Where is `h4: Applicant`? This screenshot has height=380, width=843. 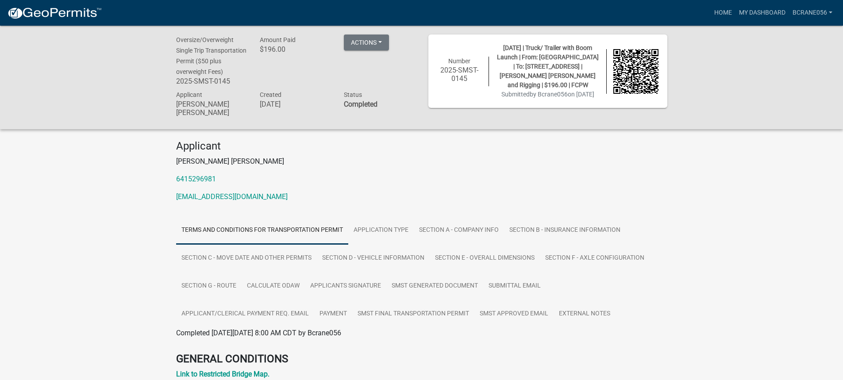 h4: Applicant is located at coordinates (422, 146).